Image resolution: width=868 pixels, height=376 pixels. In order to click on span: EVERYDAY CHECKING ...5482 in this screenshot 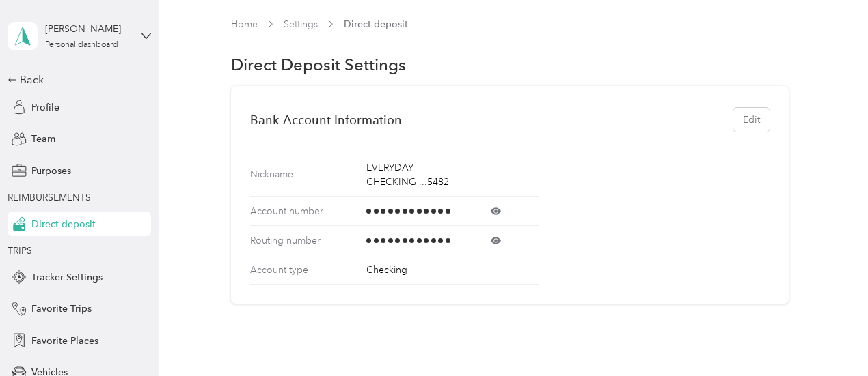, I will do `click(407, 175)`.